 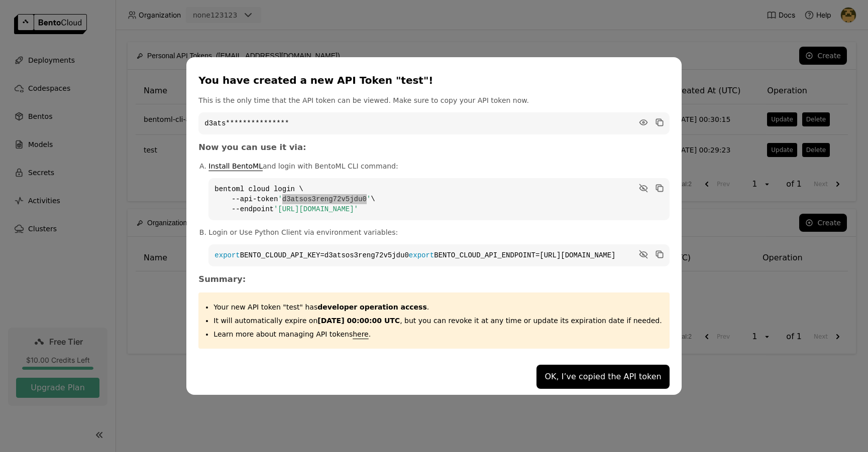 I want to click on code: bentoml cloud login \ --api-token \ --endpoint, so click(x=438, y=199).